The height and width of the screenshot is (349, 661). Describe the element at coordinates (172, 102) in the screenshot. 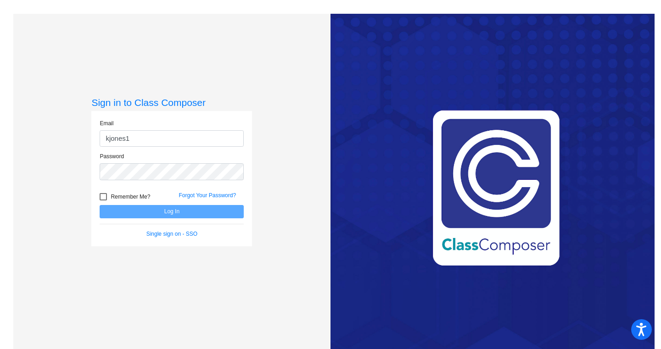

I see `h3: Sign in to Class Composer` at that location.